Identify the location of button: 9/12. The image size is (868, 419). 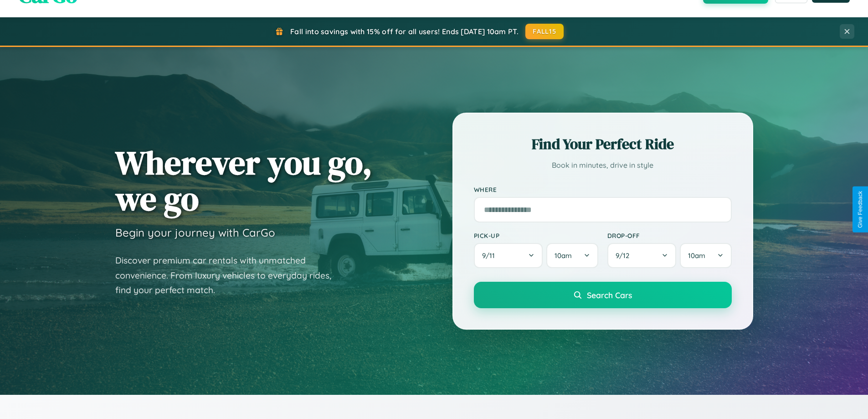
(642, 255).